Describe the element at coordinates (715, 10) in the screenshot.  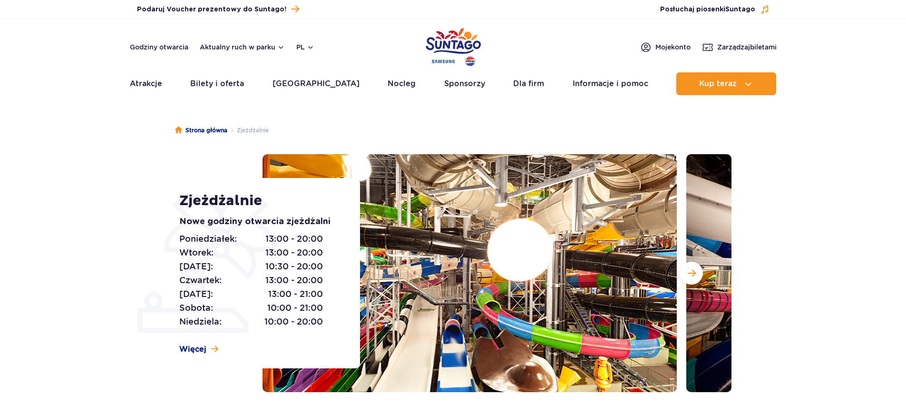
I see `button: Posłuchaj piosenkiSuntago` at that location.